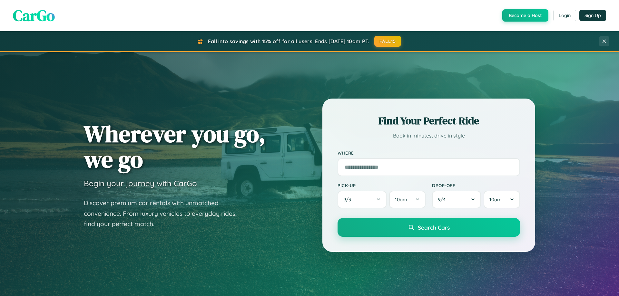 This screenshot has width=619, height=296. What do you see at coordinates (433, 227) in the screenshot?
I see `span: Search Cars` at bounding box center [433, 227].